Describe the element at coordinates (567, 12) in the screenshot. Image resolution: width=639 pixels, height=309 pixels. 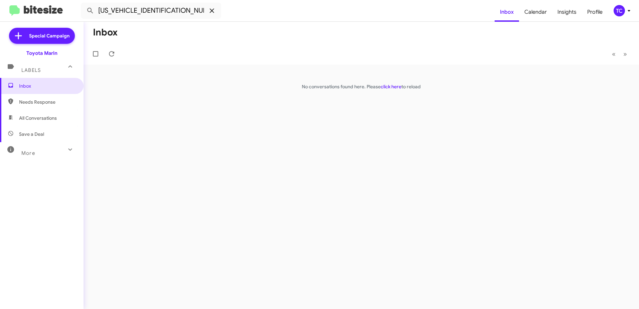
I see `span: Insights` at that location.